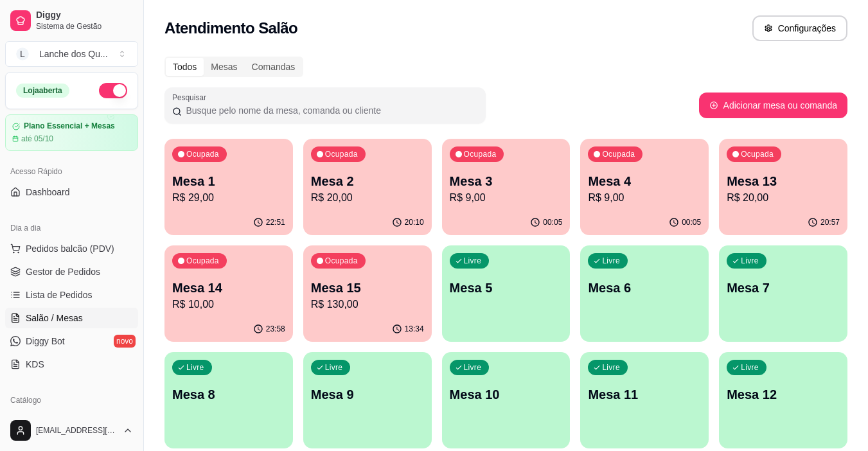 This screenshot has width=868, height=451. Describe the element at coordinates (415, 222) in the screenshot. I see `p: 20:10` at that location.